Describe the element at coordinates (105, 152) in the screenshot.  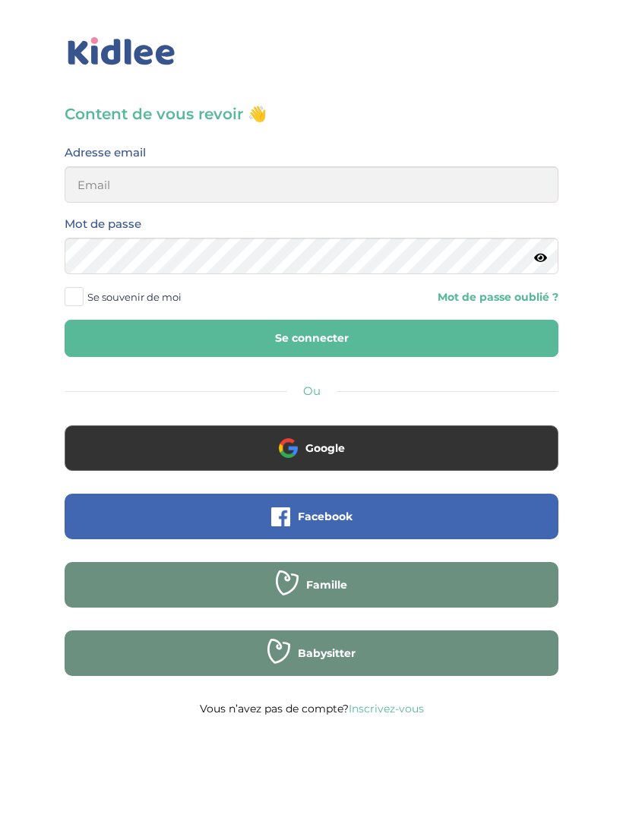
I see `label: Adresse email` at that location.